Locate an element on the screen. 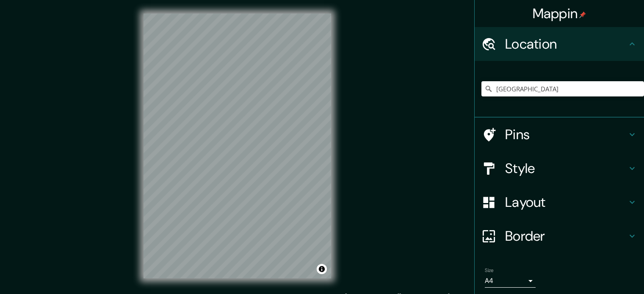  canvas: Map is located at coordinates (237, 146).